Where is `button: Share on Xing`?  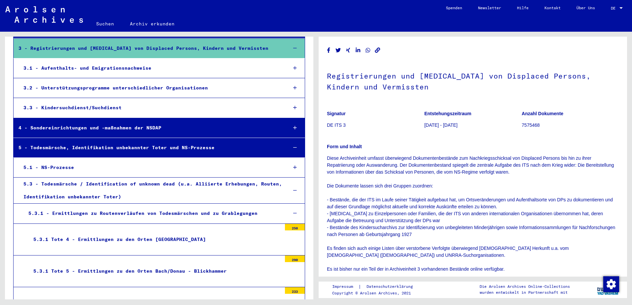
button: Share on Xing is located at coordinates (348, 50).